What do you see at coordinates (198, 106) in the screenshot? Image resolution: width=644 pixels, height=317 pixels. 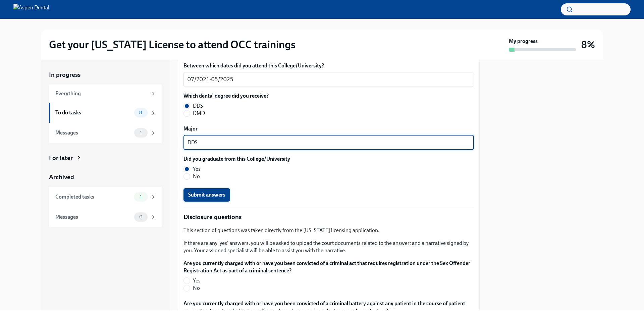 I see `span: DDS` at bounding box center [198, 106].